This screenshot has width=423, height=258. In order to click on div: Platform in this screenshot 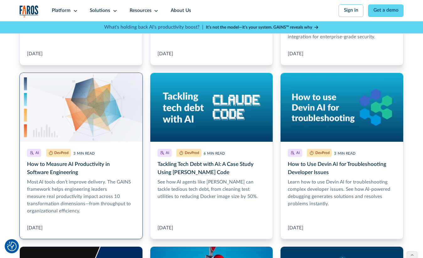, I will do `click(61, 11)`.